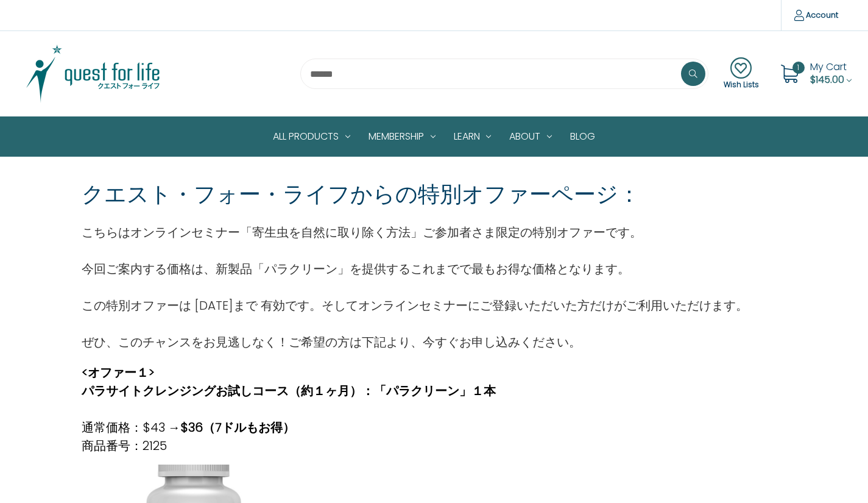 Image resolution: width=868 pixels, height=503 pixels. I want to click on a: Blog, so click(582, 137).